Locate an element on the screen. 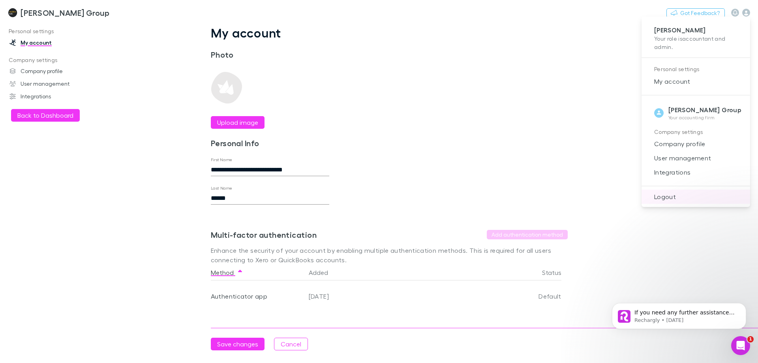  p: Your accounting firm is located at coordinates (705, 118).